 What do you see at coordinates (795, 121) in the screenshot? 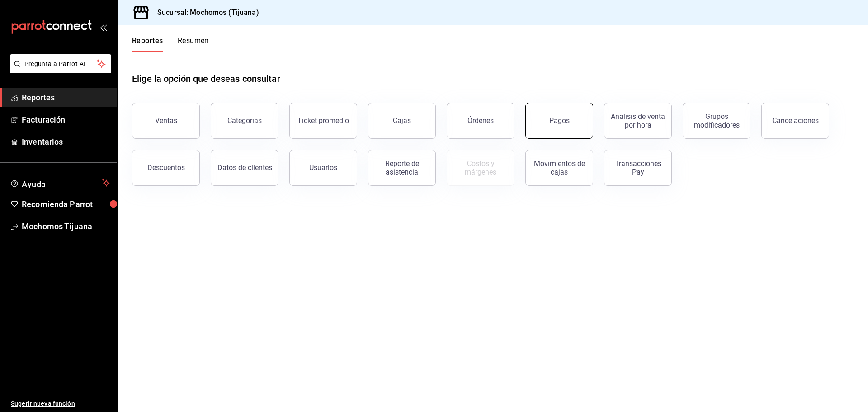
I see `button: Cancelaciones` at bounding box center [795, 121].